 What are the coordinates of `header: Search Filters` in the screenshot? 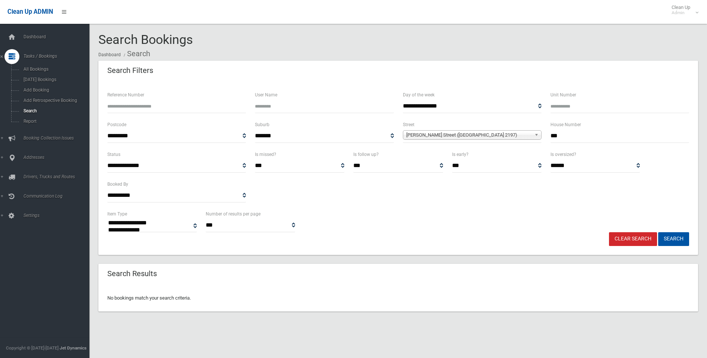 It's located at (130, 70).